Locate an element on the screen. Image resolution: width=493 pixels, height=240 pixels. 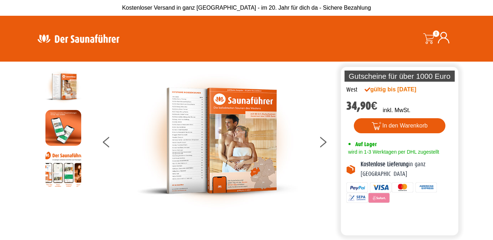
img: MOCKUP-iPhone_regional is located at coordinates (63, 128).